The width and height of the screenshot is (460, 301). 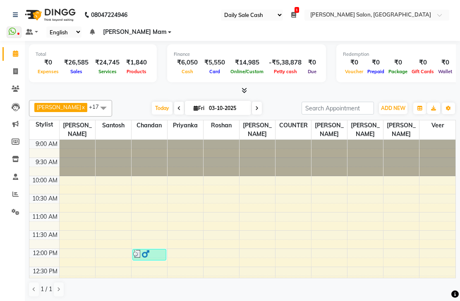 What do you see at coordinates (312, 72) in the screenshot?
I see `span: Due` at bounding box center [312, 72].